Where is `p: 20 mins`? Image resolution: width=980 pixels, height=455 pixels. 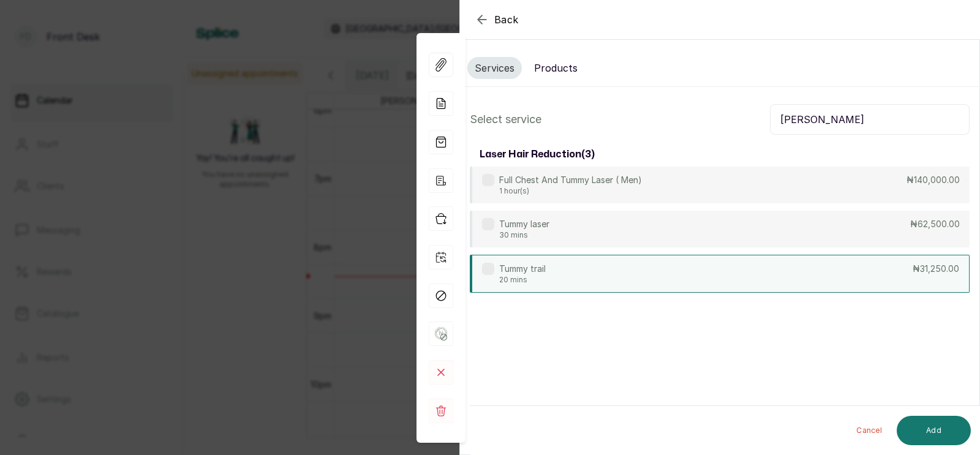
p: 20 mins is located at coordinates (522, 280).